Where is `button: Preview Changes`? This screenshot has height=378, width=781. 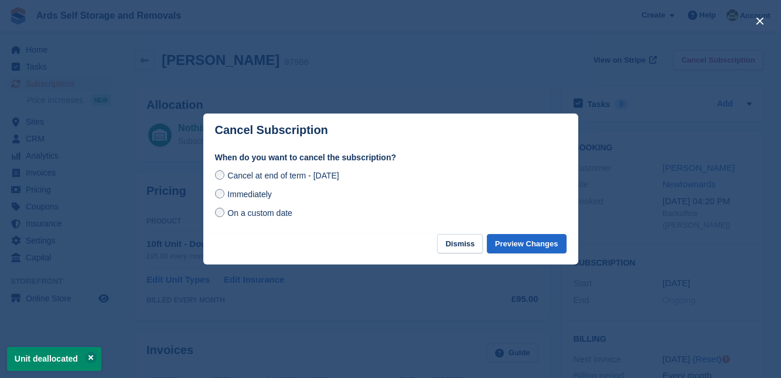
button: Preview Changes is located at coordinates (527, 244).